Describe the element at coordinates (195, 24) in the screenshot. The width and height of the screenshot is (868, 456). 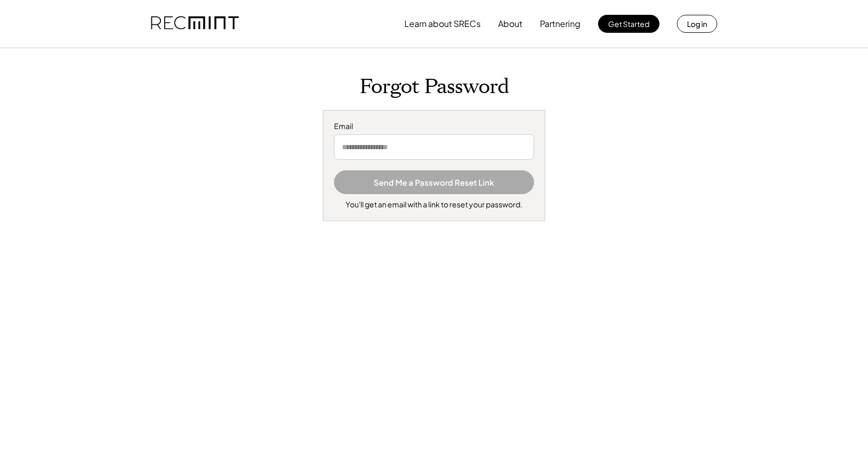
I see `img: recmint-logotype%403x.png` at that location.